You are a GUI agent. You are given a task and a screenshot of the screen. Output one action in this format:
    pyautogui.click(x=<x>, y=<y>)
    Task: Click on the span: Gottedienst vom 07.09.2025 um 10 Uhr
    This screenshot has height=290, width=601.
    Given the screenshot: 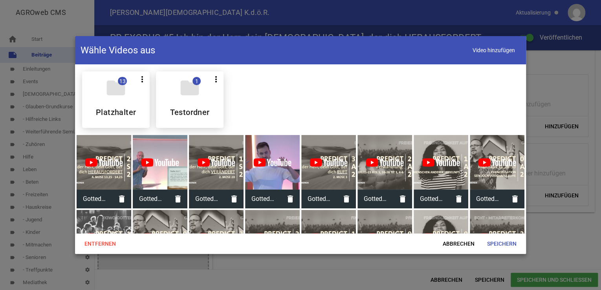 What is the action you would take?
    pyautogui.click(x=263, y=199)
    